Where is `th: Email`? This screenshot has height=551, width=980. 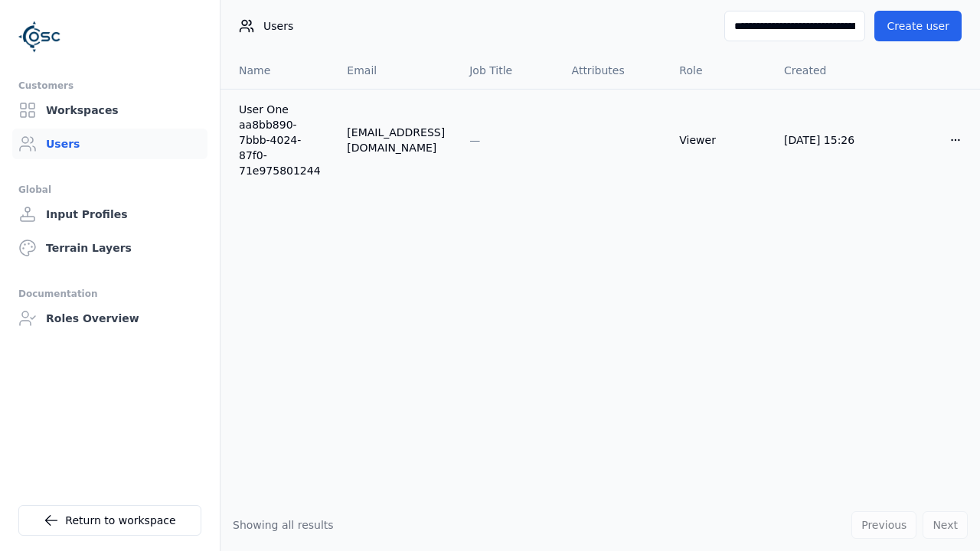 th: Email is located at coordinates (396, 70).